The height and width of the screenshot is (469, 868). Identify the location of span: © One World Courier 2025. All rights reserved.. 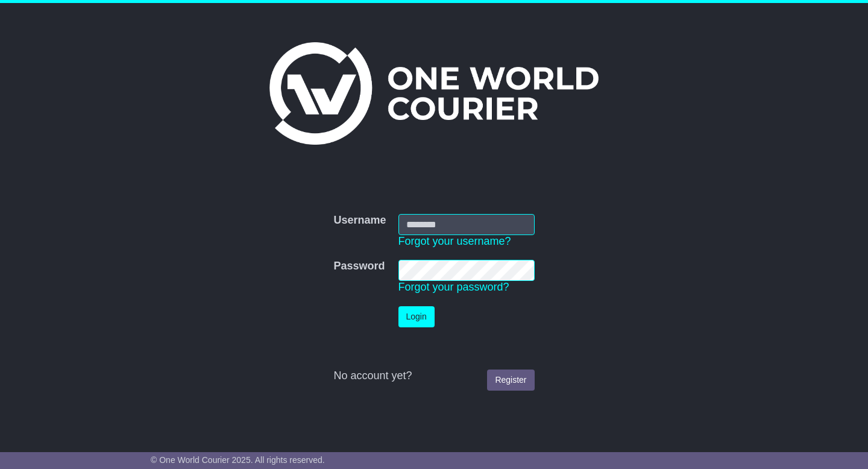
(237, 460).